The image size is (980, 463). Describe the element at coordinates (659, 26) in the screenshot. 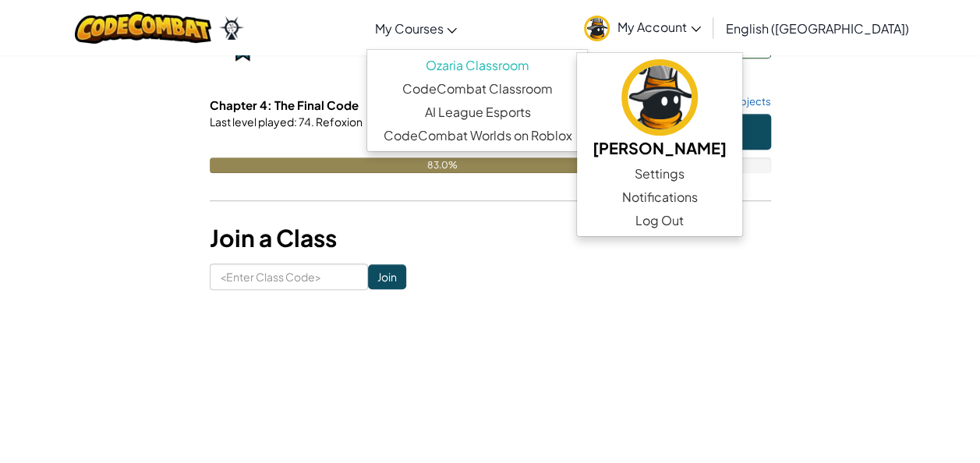

I see `span: My Account` at that location.